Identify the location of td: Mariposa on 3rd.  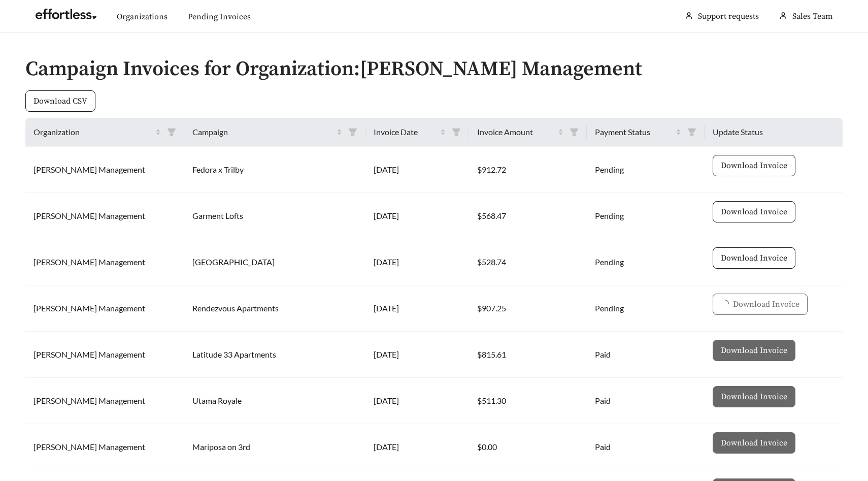
(274, 447).